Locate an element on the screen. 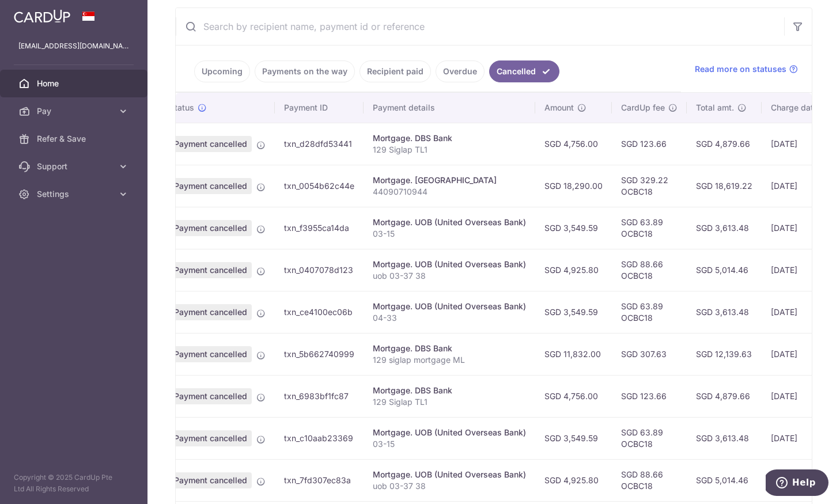 Image resolution: width=840 pixels, height=504 pixels. td: txn_ce4100ec06b is located at coordinates (319, 312).